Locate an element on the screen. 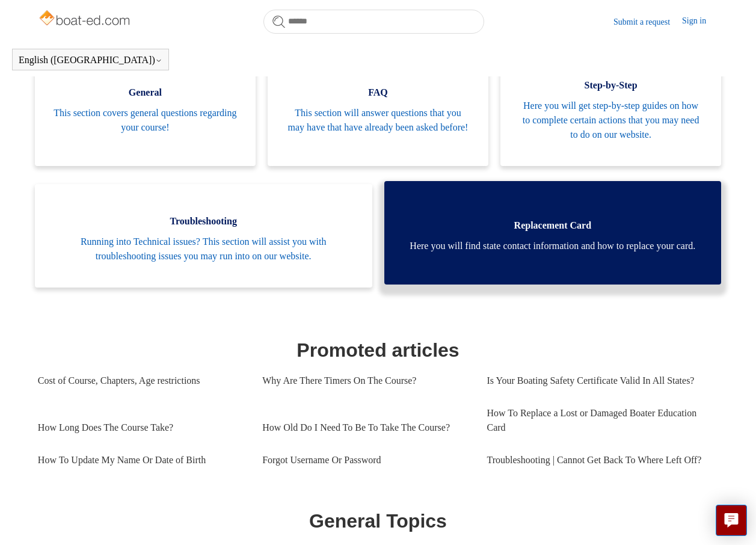  a: Why Are There Timers On The Course? is located at coordinates (365, 381).